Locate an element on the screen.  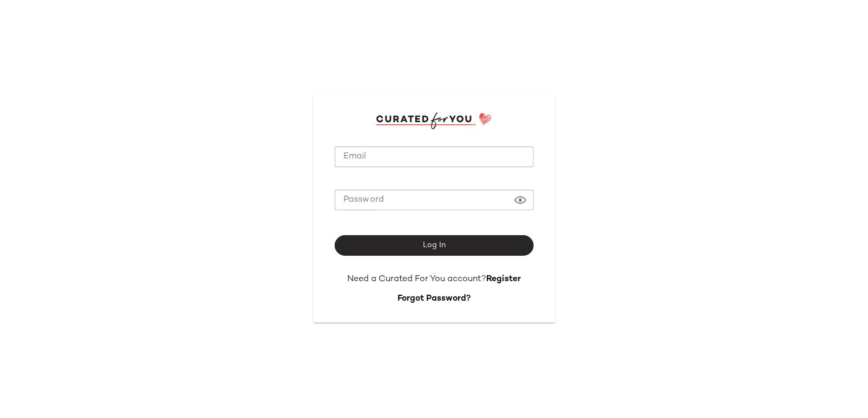
a: Register is located at coordinates (503, 279).